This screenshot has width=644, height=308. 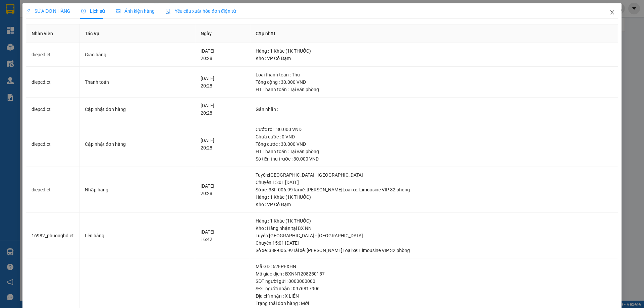 I want to click on div: Kho : Hàng nhận tại BX NN, so click(x=434, y=229).